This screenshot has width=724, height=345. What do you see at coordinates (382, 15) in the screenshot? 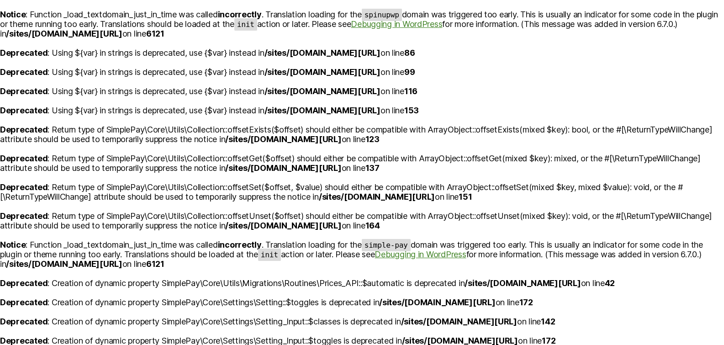
I see `code: spinupwp` at bounding box center [382, 15].